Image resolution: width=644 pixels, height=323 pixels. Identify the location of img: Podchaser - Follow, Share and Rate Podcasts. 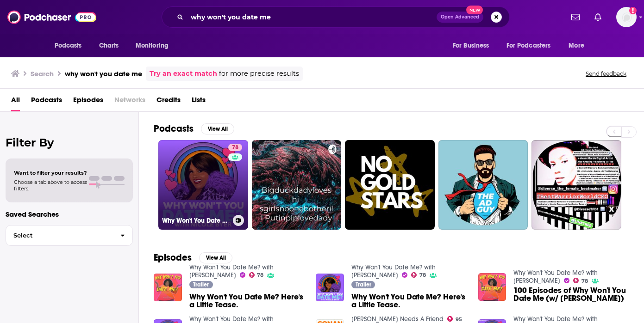
(52, 17).